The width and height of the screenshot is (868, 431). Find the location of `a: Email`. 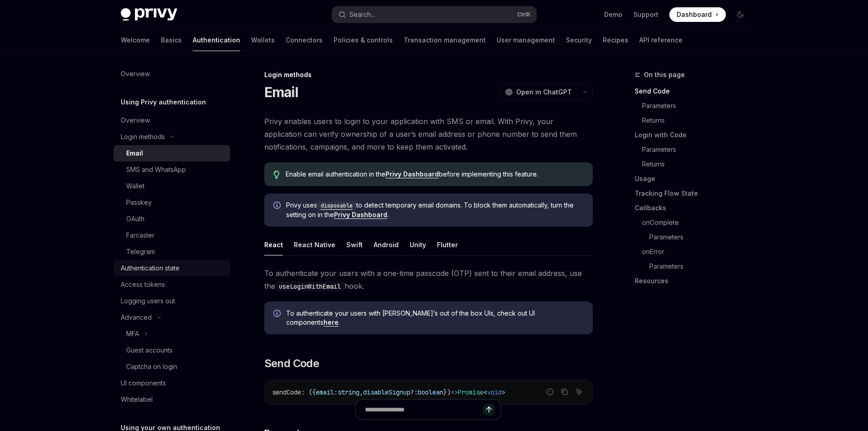

a: Email is located at coordinates (172, 153).